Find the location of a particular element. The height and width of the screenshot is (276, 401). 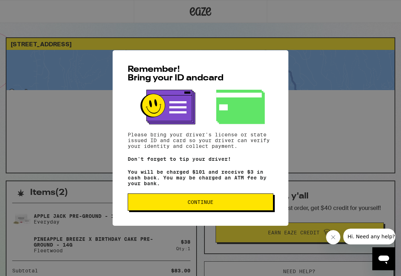

p: You will be charged $101 and receive $3 in cash back. You may be charged an ATM fee by your bank. is located at coordinates (200, 177).